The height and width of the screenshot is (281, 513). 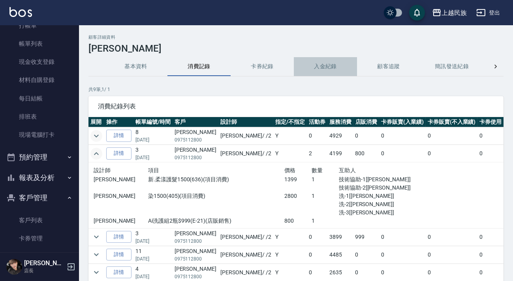 I want to click on a: 現場電腦打卡, so click(x=39, y=135).